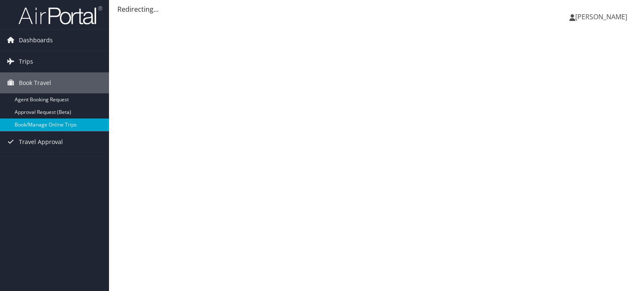  Describe the element at coordinates (60, 15) in the screenshot. I see `img: airportal-logo.png` at that location.